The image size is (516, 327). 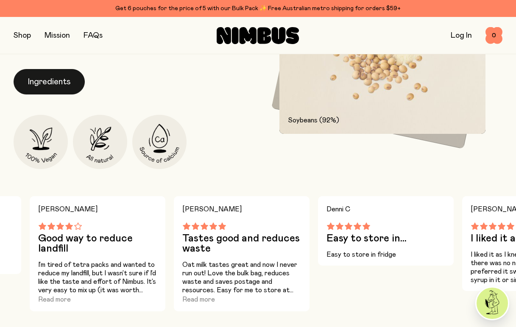 What do you see at coordinates (97, 278) in the screenshot?
I see `p: I’m tired of tetra packs and wanted to reduce my landfill, but I wasn’t sure if I’d like the tast...` at bounding box center [97, 278].